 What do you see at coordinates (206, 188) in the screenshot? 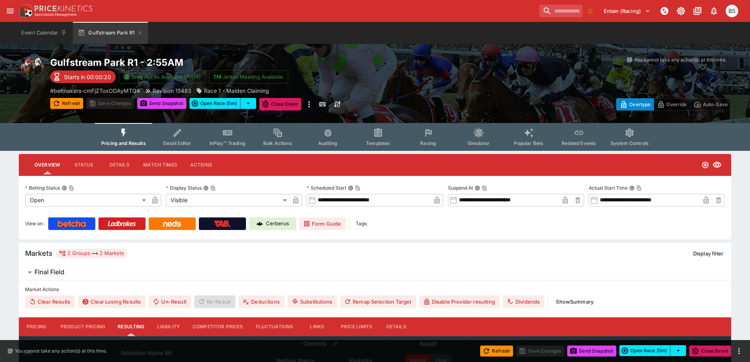
I see `button: Display StatusCopy To Clipboard` at bounding box center [206, 188].